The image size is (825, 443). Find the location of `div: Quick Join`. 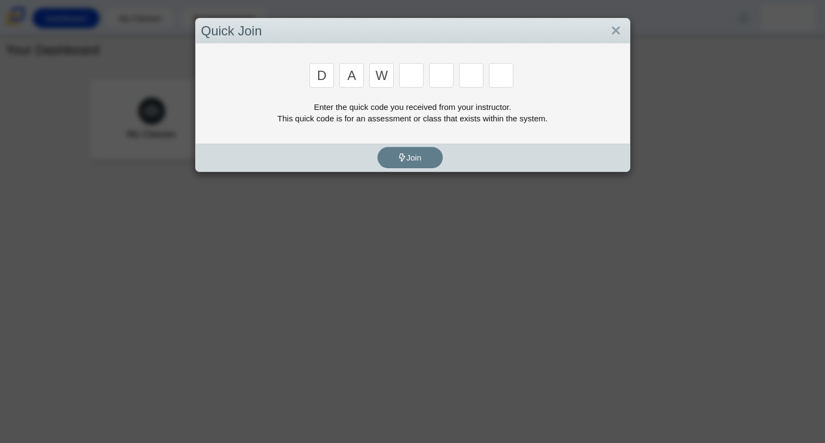

div: Quick Join is located at coordinates (413, 31).